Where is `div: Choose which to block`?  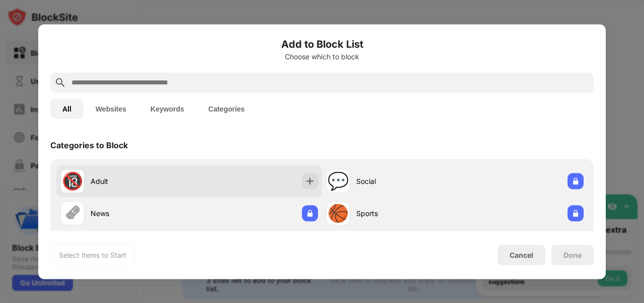 div: Choose which to block is located at coordinates (322, 57).